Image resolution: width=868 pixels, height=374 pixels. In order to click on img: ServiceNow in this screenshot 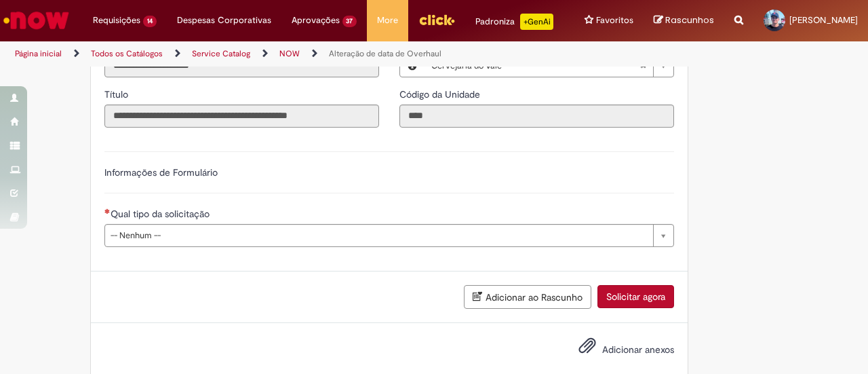, I will do `click(36, 20)`.